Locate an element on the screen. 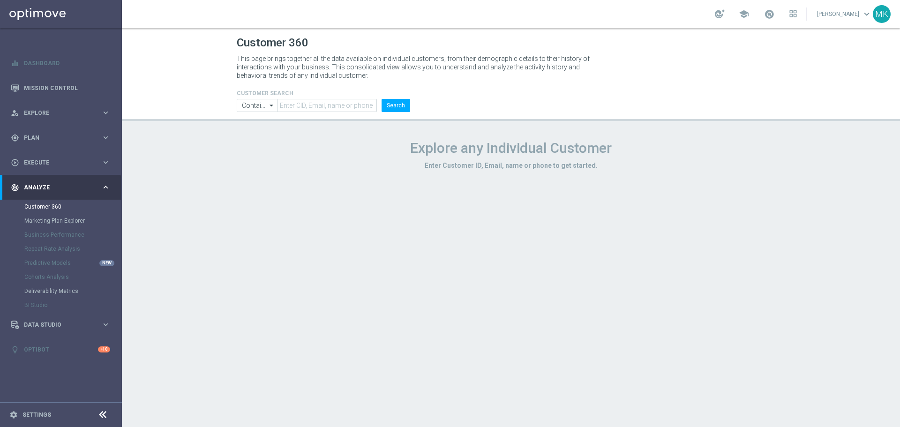 This screenshot has height=427, width=900. button: equalizer Dashboard is located at coordinates (60, 63).